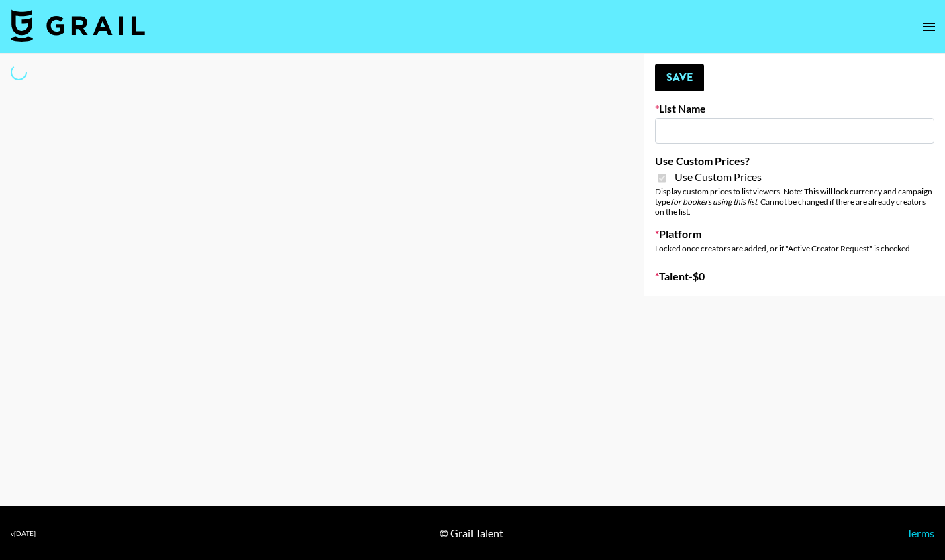  Describe the element at coordinates (471, 534) in the screenshot. I see `div: © Grail Talent` at that location.